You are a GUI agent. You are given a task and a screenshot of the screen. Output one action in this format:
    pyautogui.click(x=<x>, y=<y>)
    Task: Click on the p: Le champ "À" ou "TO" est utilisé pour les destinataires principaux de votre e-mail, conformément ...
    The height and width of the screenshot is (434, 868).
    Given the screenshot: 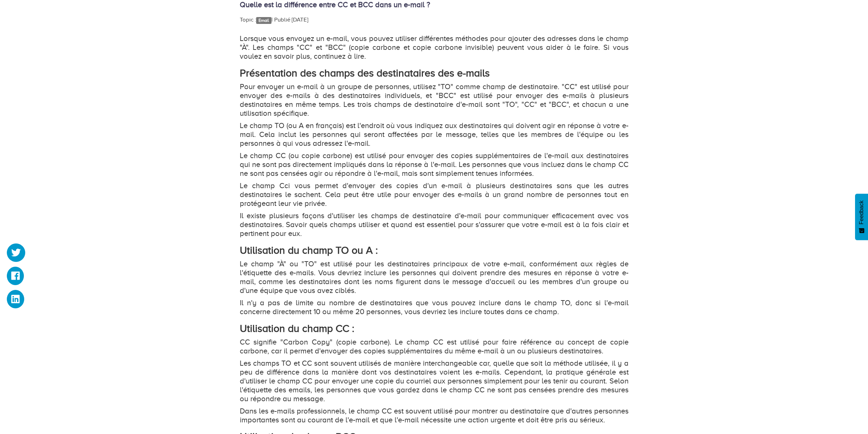 What is the action you would take?
    pyautogui.click(x=434, y=277)
    